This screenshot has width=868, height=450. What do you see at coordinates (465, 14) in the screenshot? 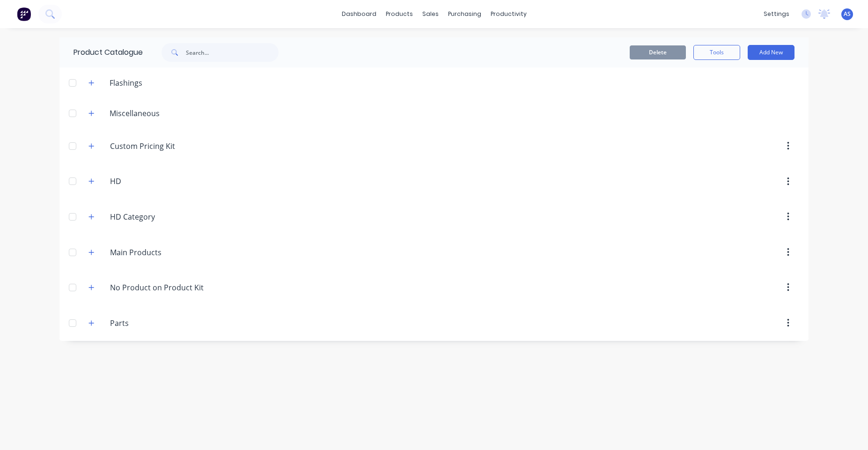
I see `div: purchasing` at bounding box center [465, 14].